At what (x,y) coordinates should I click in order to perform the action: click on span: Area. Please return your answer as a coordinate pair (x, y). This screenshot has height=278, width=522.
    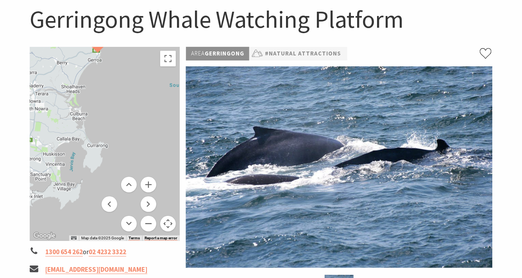
    Looking at the image, I should click on (198, 53).